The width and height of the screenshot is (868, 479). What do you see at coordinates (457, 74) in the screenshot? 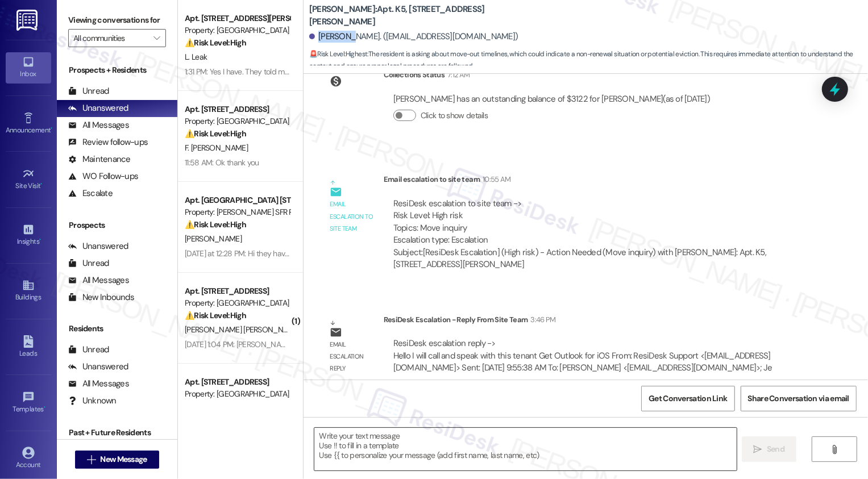
I see `div: 7:12 AM` at bounding box center [457, 74].